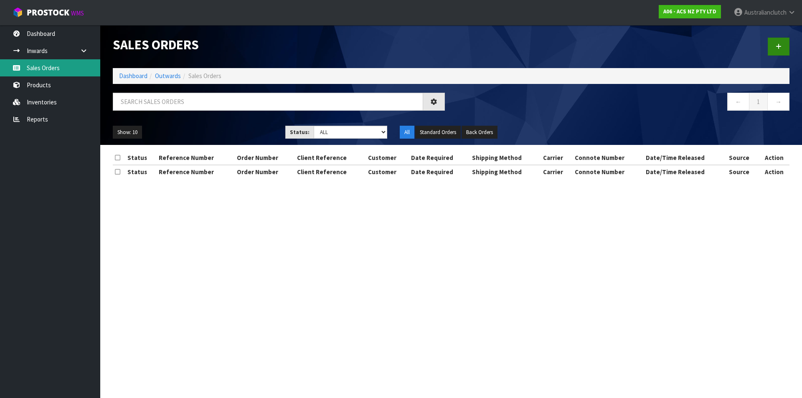 The image size is (802, 398). Describe the element at coordinates (758, 101) in the screenshot. I see `a: 1` at that location.